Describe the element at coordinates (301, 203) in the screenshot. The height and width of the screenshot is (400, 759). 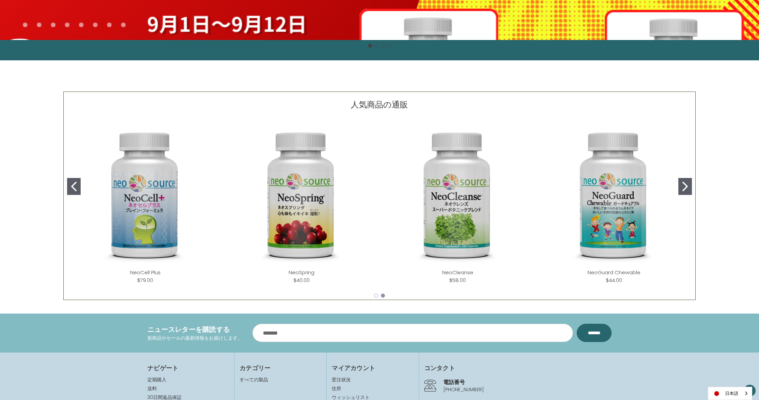
I see `div: NeoSpring` at that location.